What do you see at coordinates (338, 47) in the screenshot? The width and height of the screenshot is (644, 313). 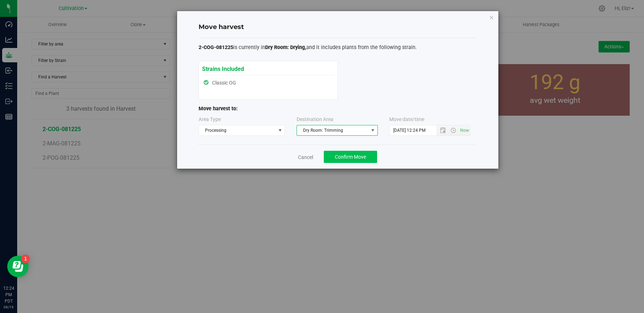 I see `p: is currently in and it includes plants from the following` at bounding box center [338, 47].